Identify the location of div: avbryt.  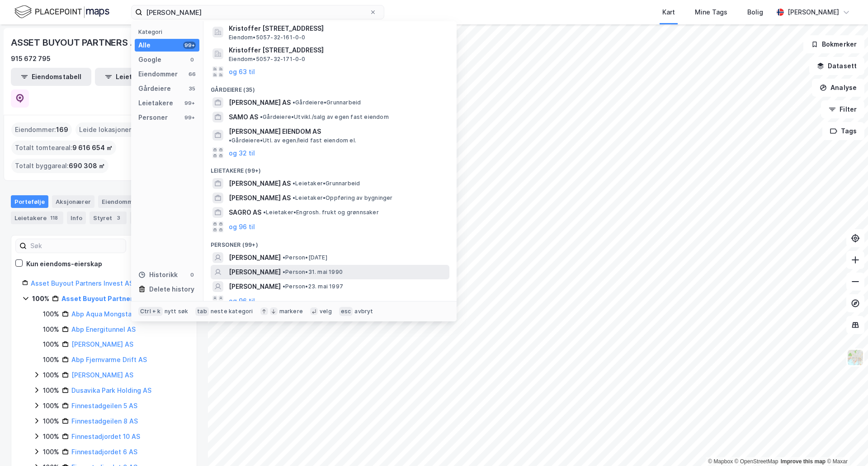
(363, 312).